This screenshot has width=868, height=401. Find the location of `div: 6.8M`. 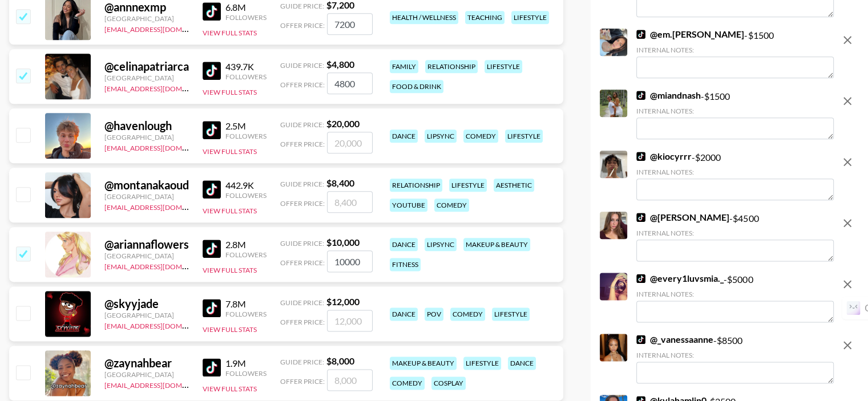

div: 6.8M is located at coordinates (246, 7).